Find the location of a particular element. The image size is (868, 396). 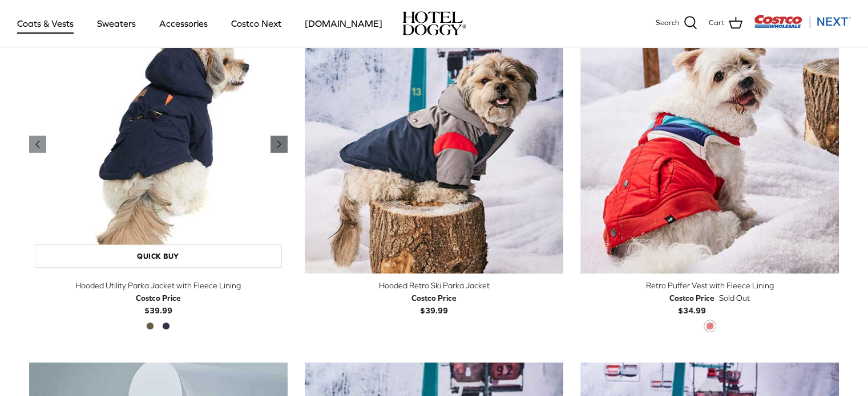

a: Hooded Retro Ski Parka Jacket is located at coordinates (434, 144).